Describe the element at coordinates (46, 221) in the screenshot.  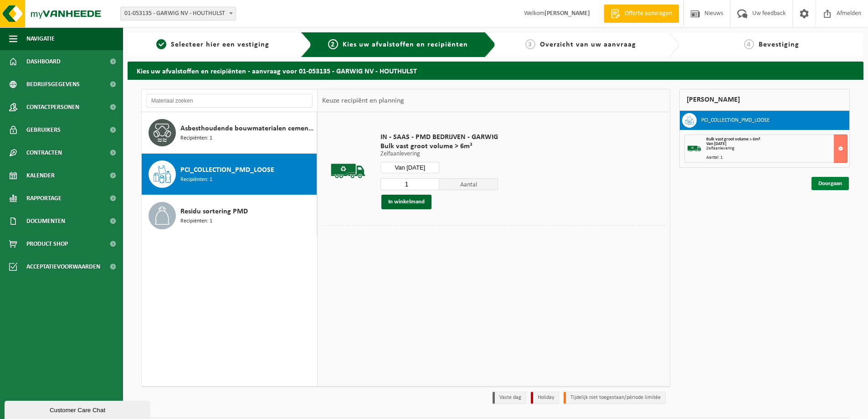
I see `span: Documenten` at that location.